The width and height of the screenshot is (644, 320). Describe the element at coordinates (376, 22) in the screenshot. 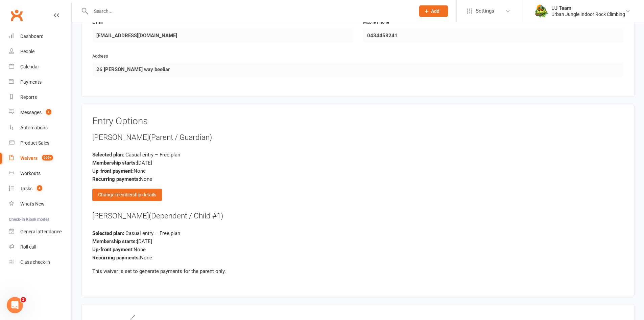

I see `label: Mobile Phone` at that location.